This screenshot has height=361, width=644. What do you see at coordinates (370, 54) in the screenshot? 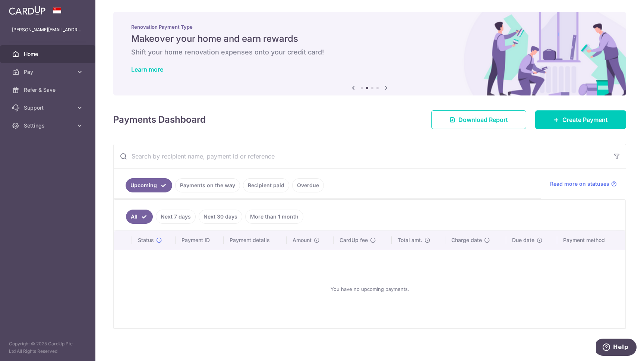
I see `img: Renovation banner` at bounding box center [370, 54].